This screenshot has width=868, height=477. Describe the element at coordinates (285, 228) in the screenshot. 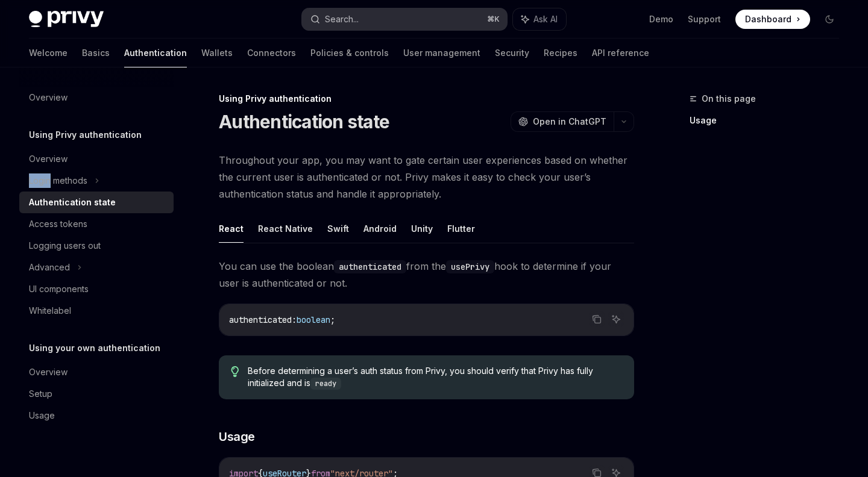

I see `button: React Native` at that location.